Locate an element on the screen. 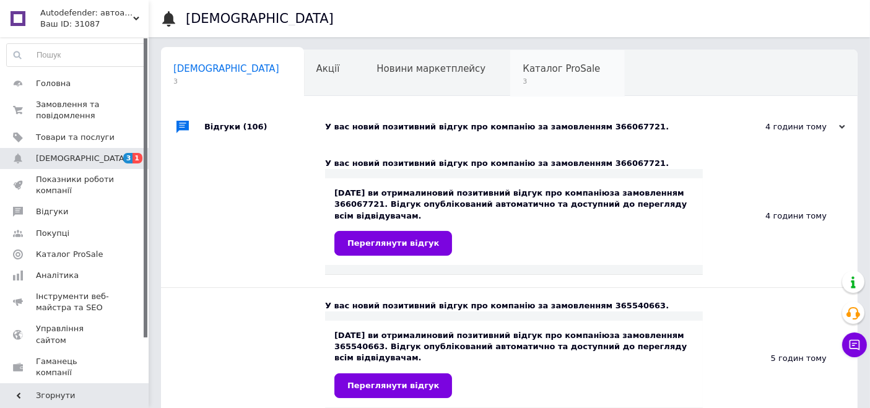  div: У вас новий позитивний відгук про компанію за замовленням 365540663. is located at coordinates (514, 306).